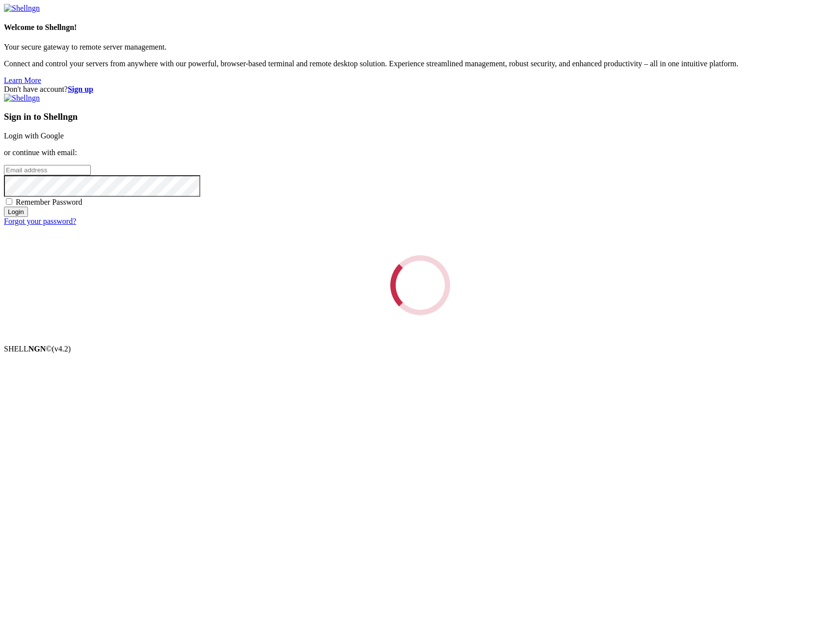 This screenshot has width=840, height=620. What do you see at coordinates (34, 136) in the screenshot?
I see `a: Login with Google` at bounding box center [34, 136].